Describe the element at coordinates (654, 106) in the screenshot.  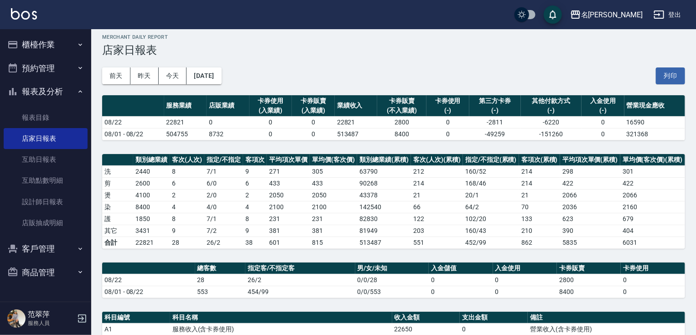
I see `th: 營業現金應收` at that location.